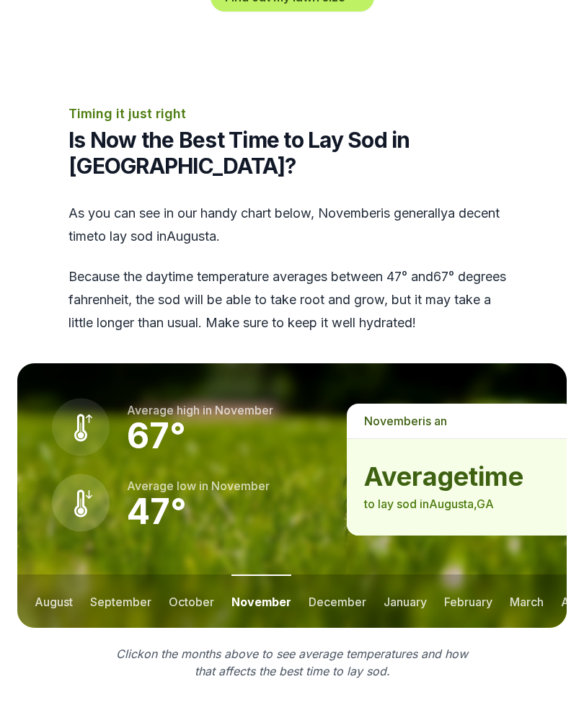 The width and height of the screenshot is (584, 728). What do you see at coordinates (200, 411) in the screenshot?
I see `p: Average high in` at bounding box center [200, 411].